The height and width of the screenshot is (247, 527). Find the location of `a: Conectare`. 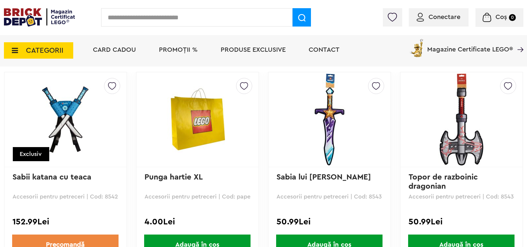

a: Conectare is located at coordinates (438, 17).